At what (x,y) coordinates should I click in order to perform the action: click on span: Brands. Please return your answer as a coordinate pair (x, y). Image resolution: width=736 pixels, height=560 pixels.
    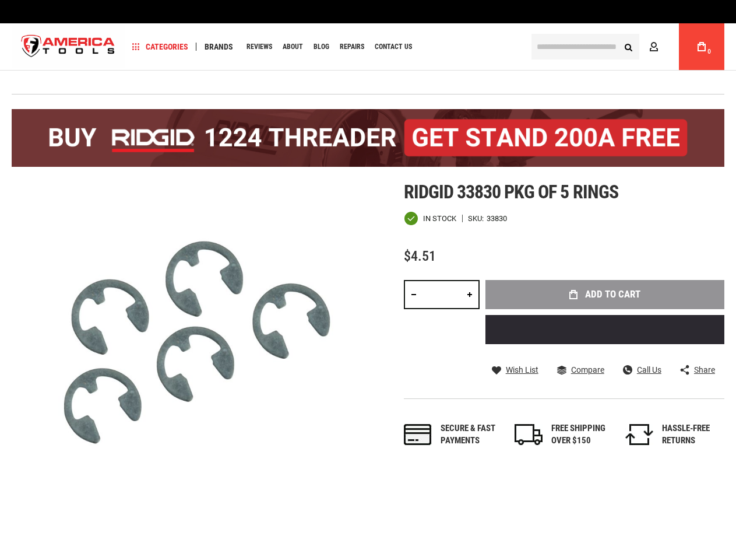
    Looking at the image, I should click on (219, 46).